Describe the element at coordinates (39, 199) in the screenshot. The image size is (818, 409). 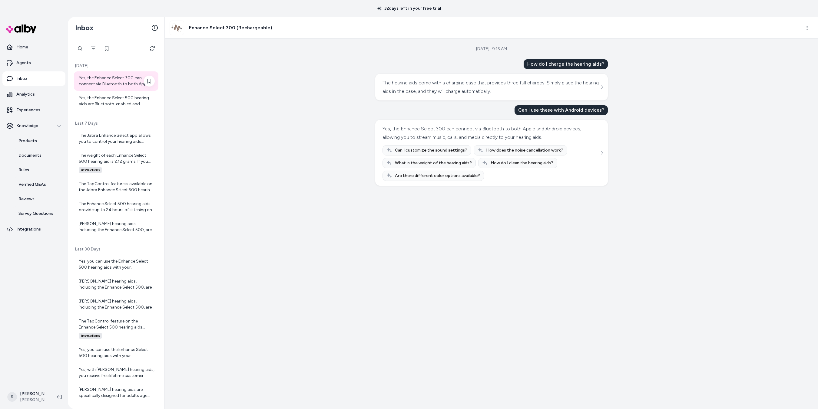
I see `a: Reviews` at that location.